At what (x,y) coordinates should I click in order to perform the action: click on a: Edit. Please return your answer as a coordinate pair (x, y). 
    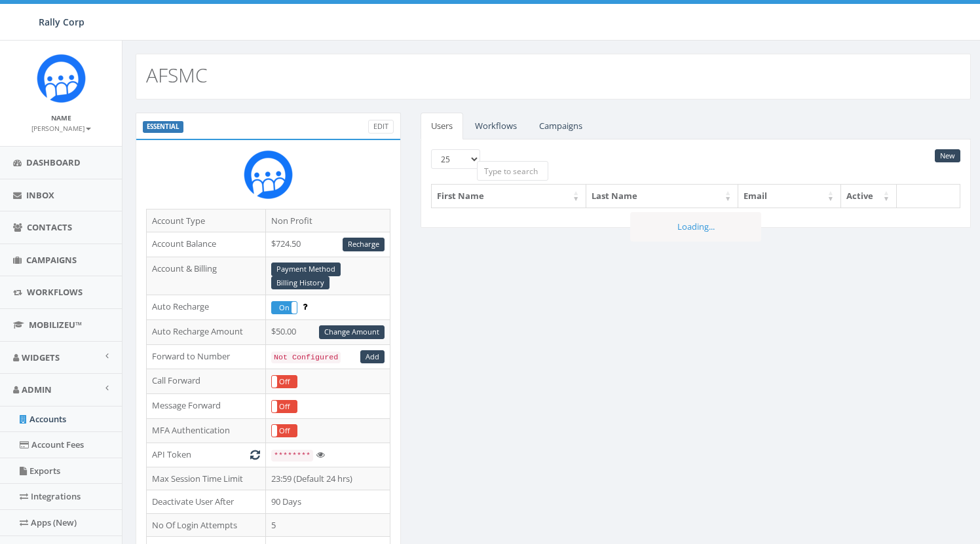
    Looking at the image, I should click on (380, 126).